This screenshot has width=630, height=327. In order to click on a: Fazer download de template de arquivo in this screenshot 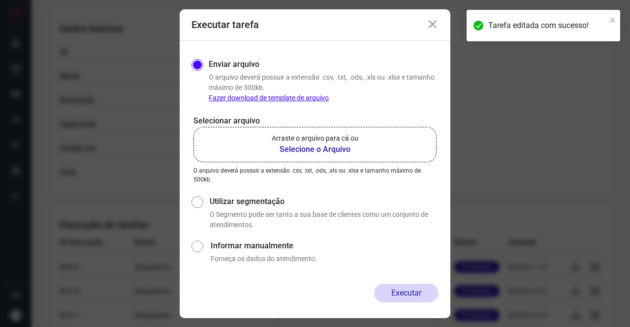, I will do `click(269, 98)`.